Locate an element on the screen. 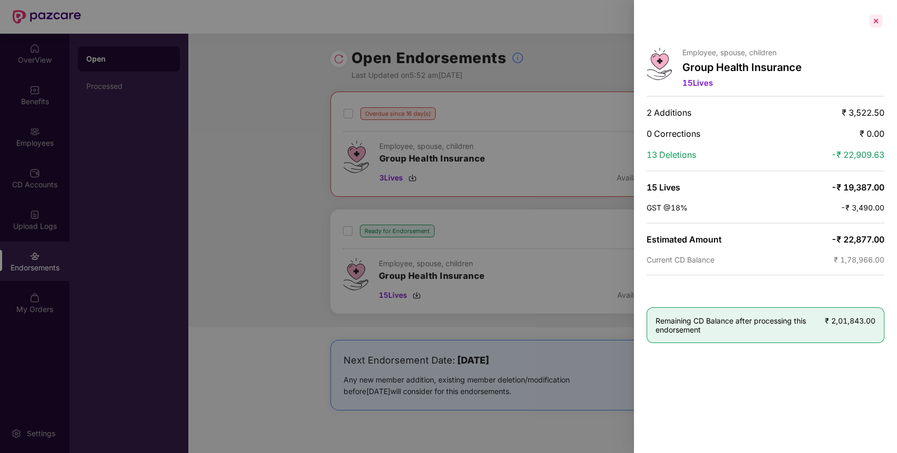 This screenshot has width=897, height=453. span: Remaining CD Balance after processing this endorsement is located at coordinates (740, 325).